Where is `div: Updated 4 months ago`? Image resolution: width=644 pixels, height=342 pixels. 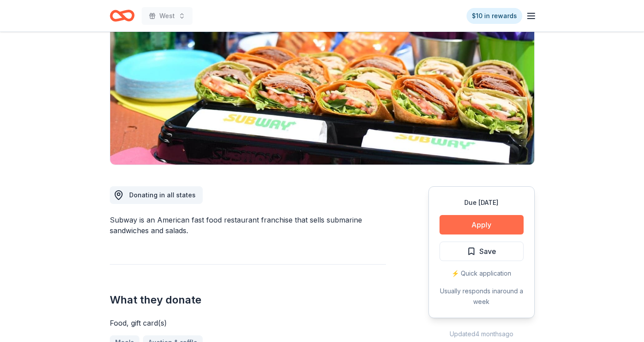
div: Updated 4 months ago is located at coordinates (482, 334).